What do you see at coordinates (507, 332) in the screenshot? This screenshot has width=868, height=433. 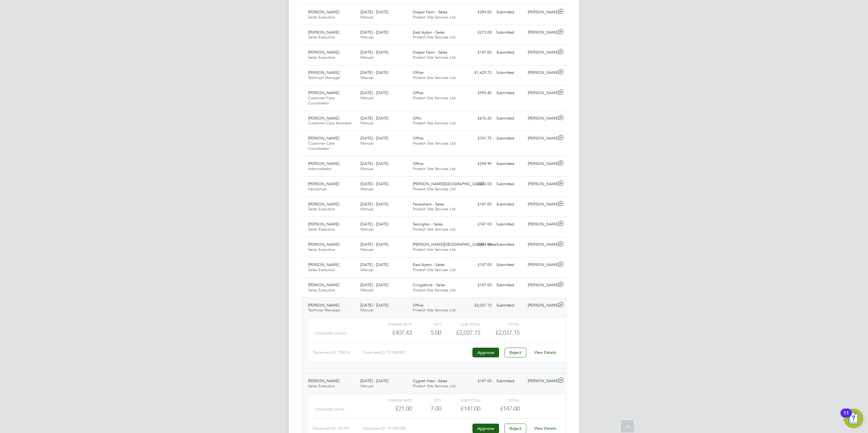 I see `span: £2,037.15` at bounding box center [507, 332].